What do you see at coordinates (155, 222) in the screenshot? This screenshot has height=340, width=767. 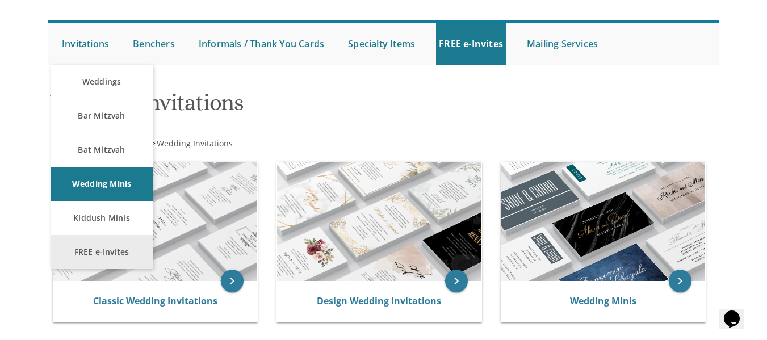 I see `img: Classic Wedding Invitations` at bounding box center [155, 222].